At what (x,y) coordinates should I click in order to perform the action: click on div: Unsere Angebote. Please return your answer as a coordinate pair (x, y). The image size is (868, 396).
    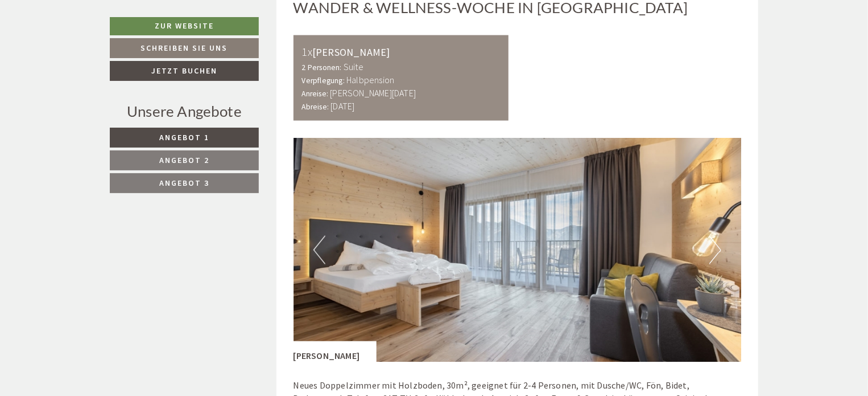
    Looking at the image, I should click on (184, 111).